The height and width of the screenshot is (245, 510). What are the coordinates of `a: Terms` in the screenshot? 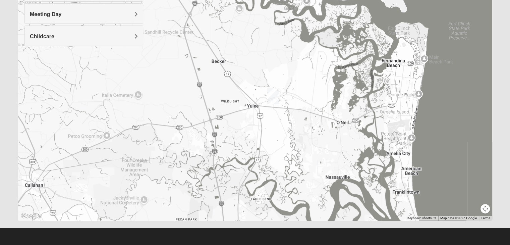 It's located at (485, 218).